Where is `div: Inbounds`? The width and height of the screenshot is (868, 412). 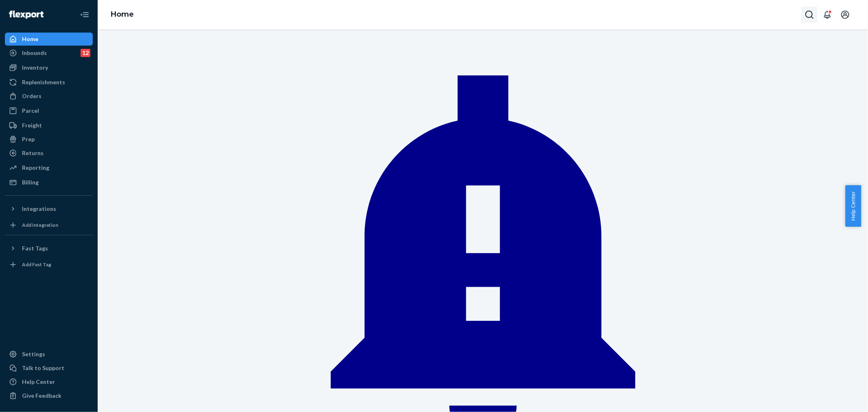 div: Inbounds is located at coordinates (34, 53).